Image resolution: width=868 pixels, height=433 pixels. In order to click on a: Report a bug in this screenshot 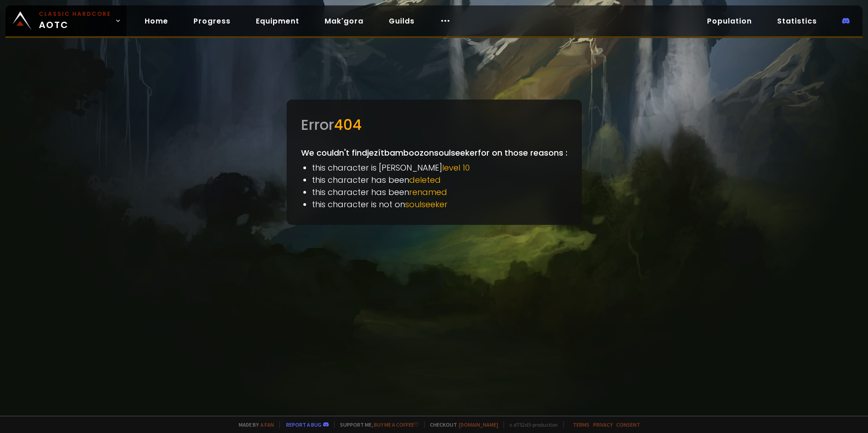, I will do `click(304, 424)`.